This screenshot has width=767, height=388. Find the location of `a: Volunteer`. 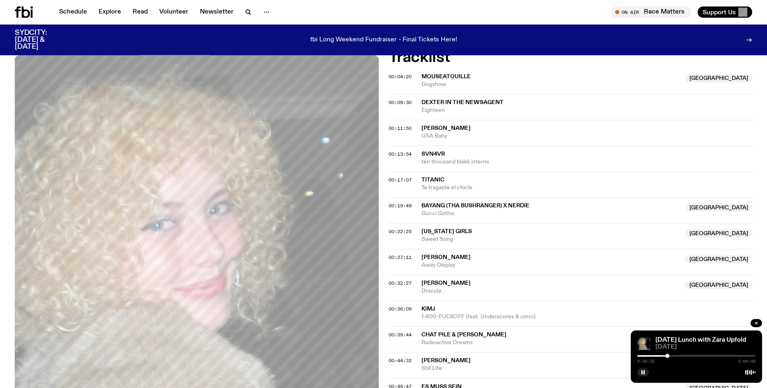

a: Volunteer is located at coordinates (174, 12).